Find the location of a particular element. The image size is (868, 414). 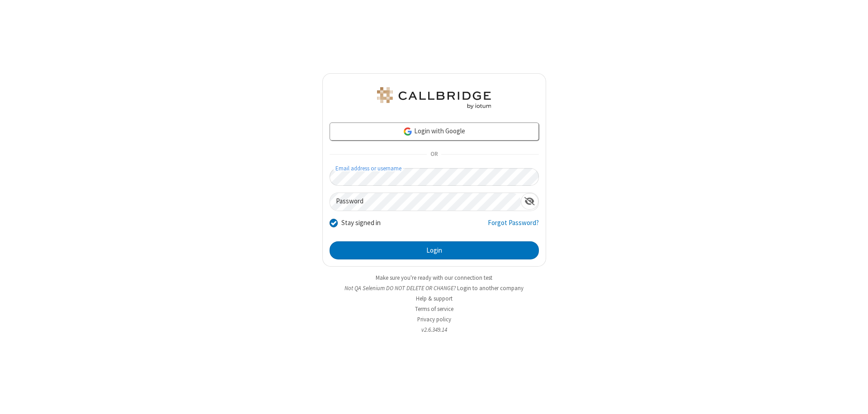

a: Help & support is located at coordinates (434, 298).